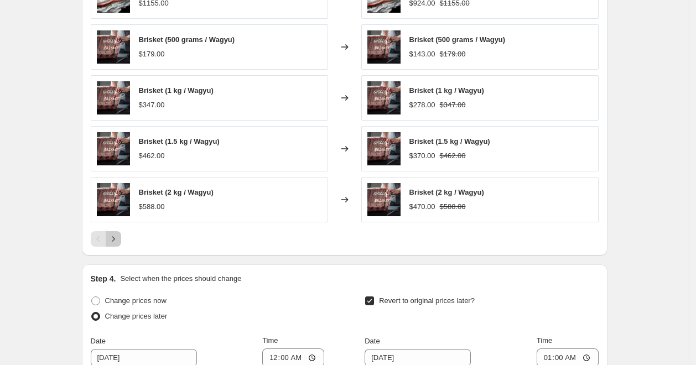 This screenshot has width=696, height=365. What do you see at coordinates (152, 156) in the screenshot?
I see `div: $462.00` at bounding box center [152, 156].